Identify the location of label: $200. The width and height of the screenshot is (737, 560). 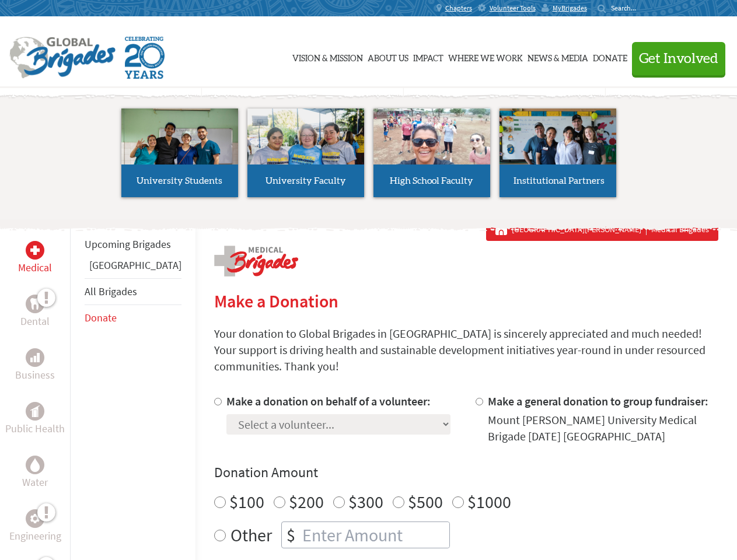
(306, 502).